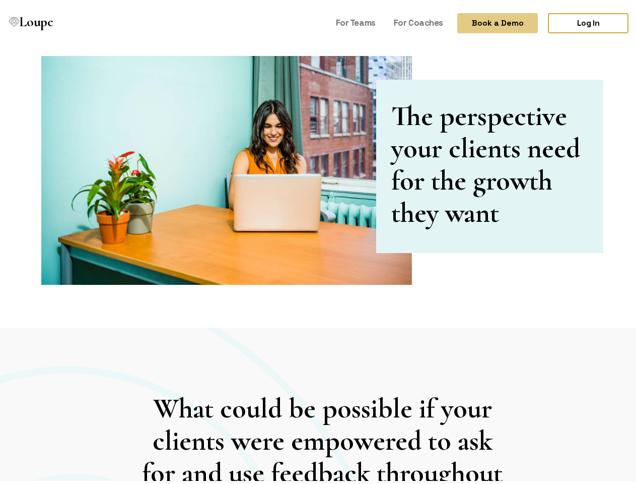 This screenshot has height=484, width=636. Describe the element at coordinates (31, 20) in the screenshot. I see `a: Loupe` at that location.